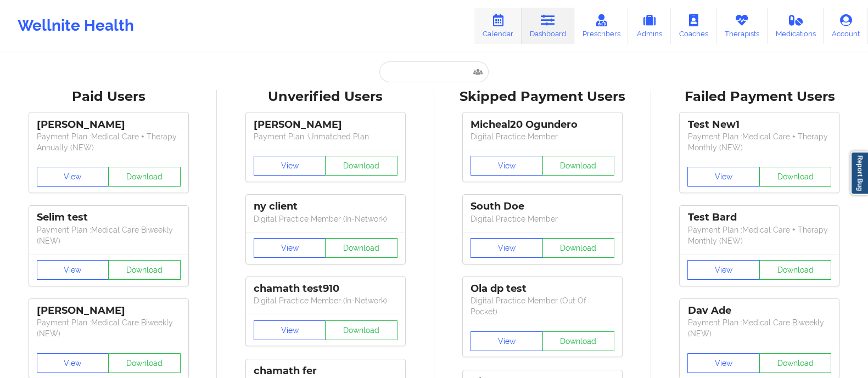  I want to click on div: chamath fer, so click(326, 371).